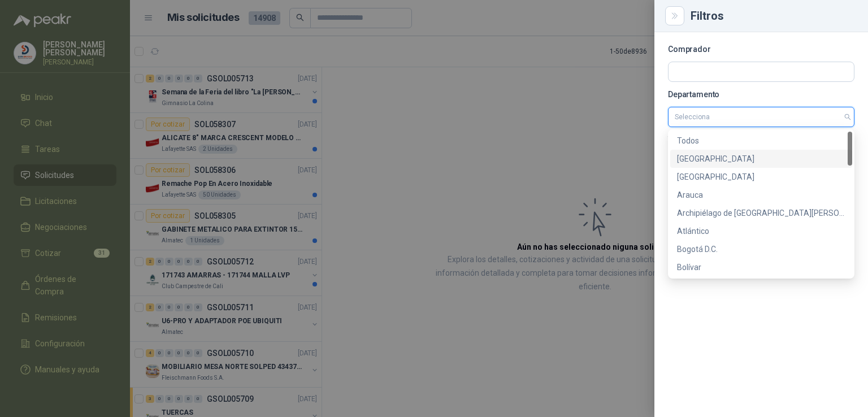 The width and height of the screenshot is (868, 417). What do you see at coordinates (761, 177) in the screenshot?
I see `div: Antioquia` at bounding box center [761, 177].